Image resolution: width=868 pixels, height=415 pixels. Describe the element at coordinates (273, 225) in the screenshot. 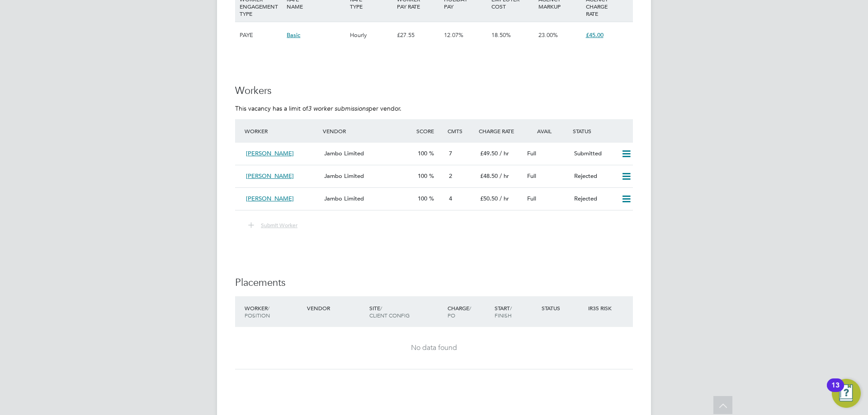

I see `button: Submit Worker` at that location.